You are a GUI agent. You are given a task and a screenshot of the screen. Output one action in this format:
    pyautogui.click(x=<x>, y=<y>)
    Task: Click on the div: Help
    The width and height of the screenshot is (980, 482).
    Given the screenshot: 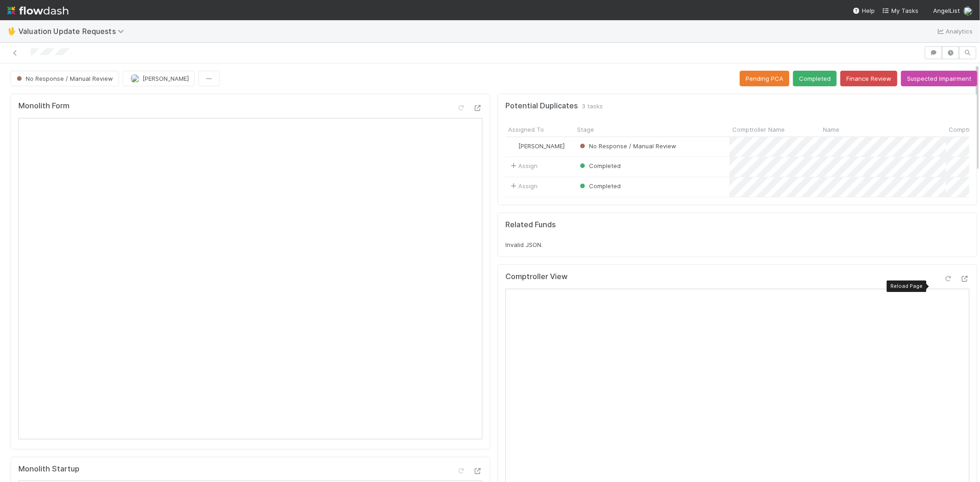 What is the action you would take?
    pyautogui.click(x=864, y=11)
    